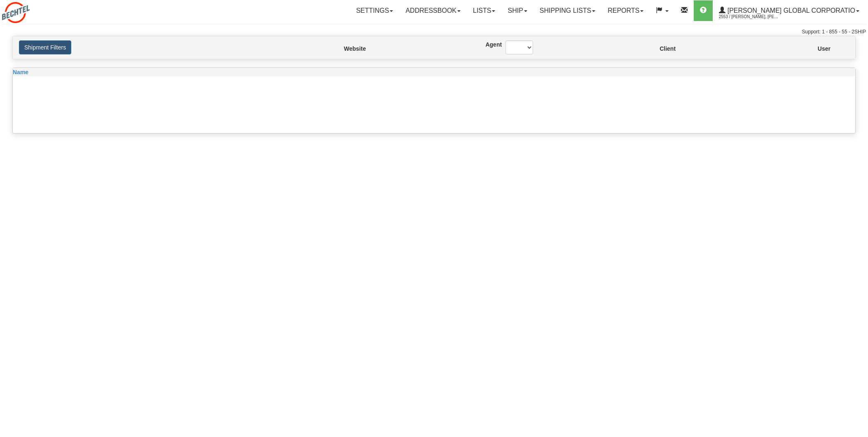  I want to click on label: Agent, so click(489, 45).